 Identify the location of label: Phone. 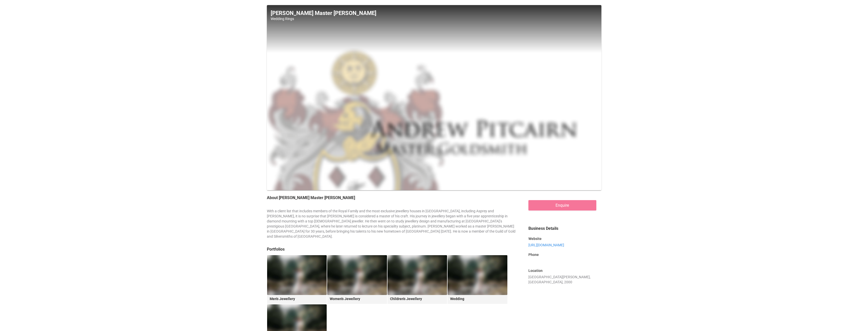
(562, 255).